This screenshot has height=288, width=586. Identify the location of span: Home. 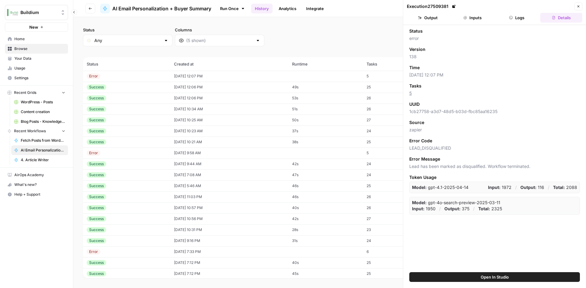
(40, 39).